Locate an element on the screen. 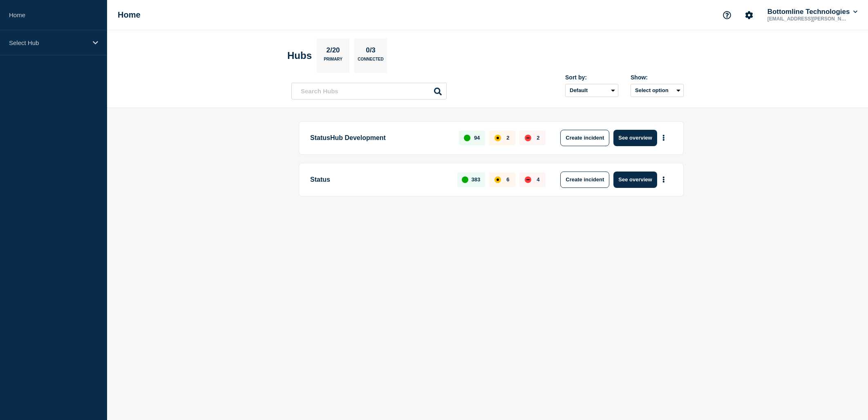 The height and width of the screenshot is (420, 868). p: 4 is located at coordinates (538, 179).